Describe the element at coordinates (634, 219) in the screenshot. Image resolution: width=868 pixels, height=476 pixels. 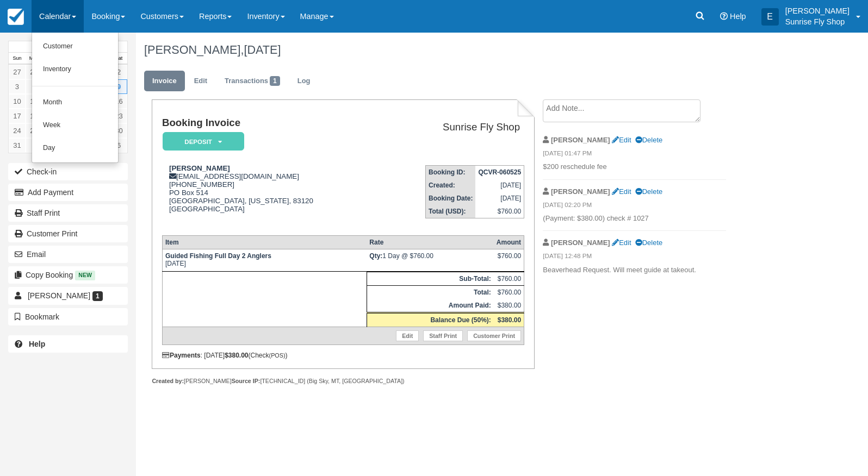
I see `p: (Payment: $380.00) check # 1027` at that location.